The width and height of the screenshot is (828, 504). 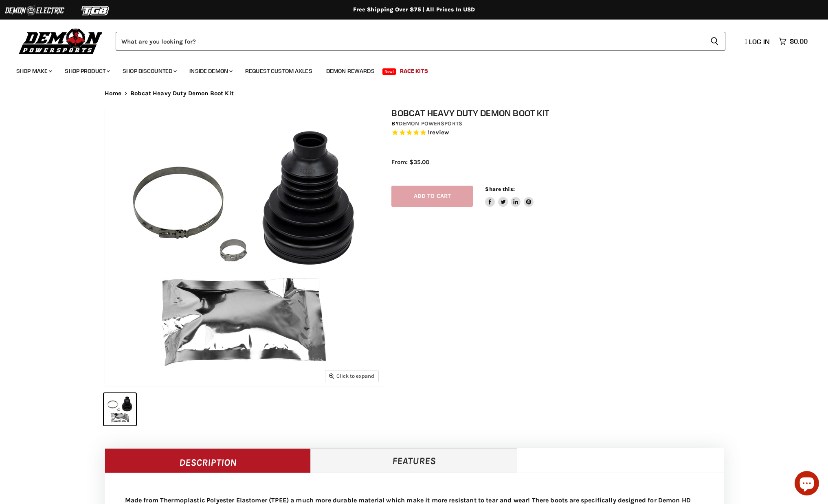 What do you see at coordinates (414, 461) in the screenshot?
I see `a: Features` at bounding box center [414, 461].